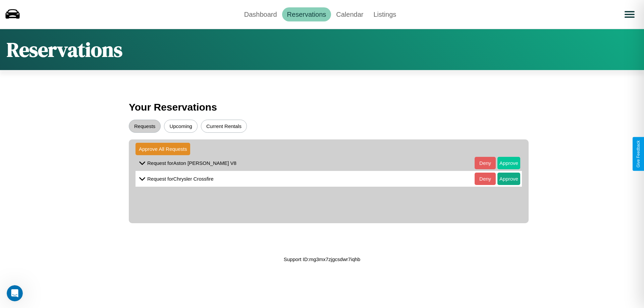 The width and height of the screenshot is (644, 308). Describe the element at coordinates (65, 50) in the screenshot. I see `h1: Reservations` at that location.